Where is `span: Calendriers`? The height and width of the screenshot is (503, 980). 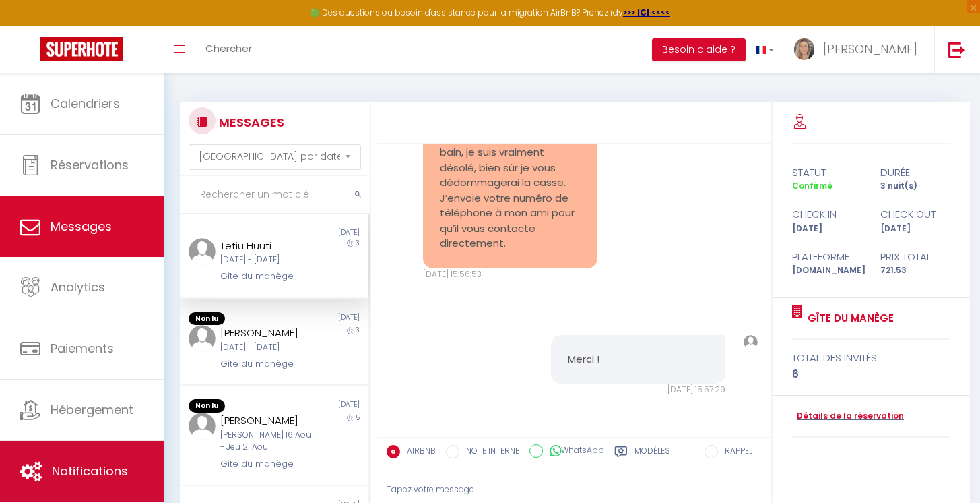 span: Calendriers is located at coordinates (85, 103).